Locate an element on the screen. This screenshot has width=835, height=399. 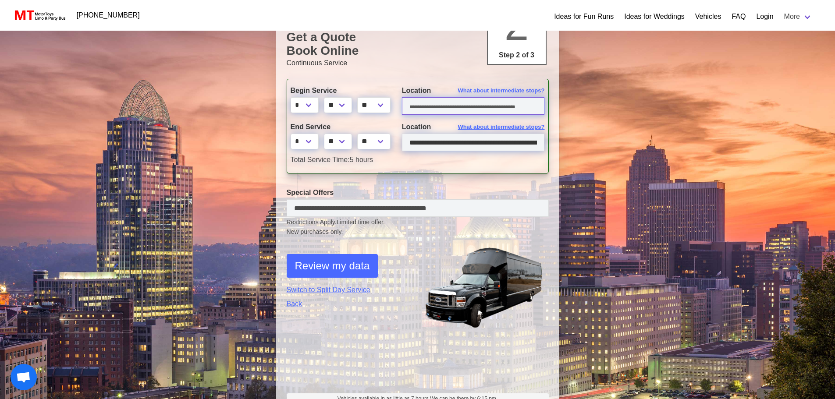
a: Back is located at coordinates (349, 304).